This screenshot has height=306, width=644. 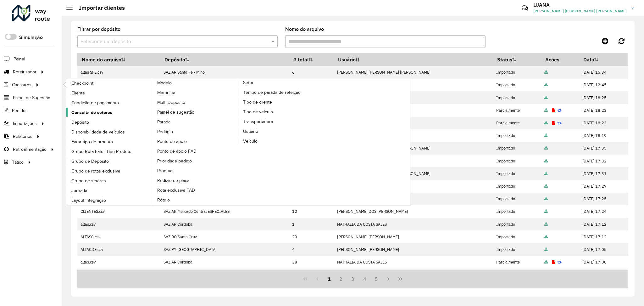 I want to click on a: Depósito, so click(x=109, y=122).